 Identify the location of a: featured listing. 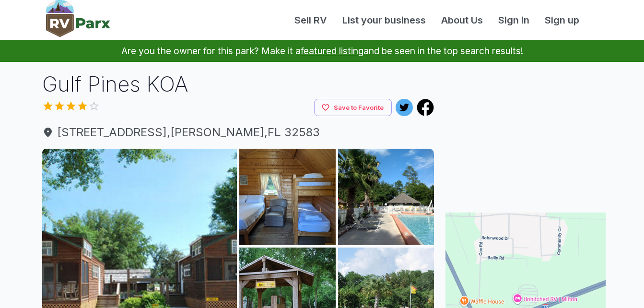
(332, 51).